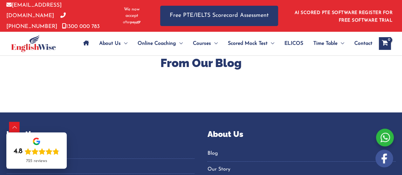 This screenshot has height=175, width=402. Describe the element at coordinates (361, 44) in the screenshot. I see `a: Contact` at that location.